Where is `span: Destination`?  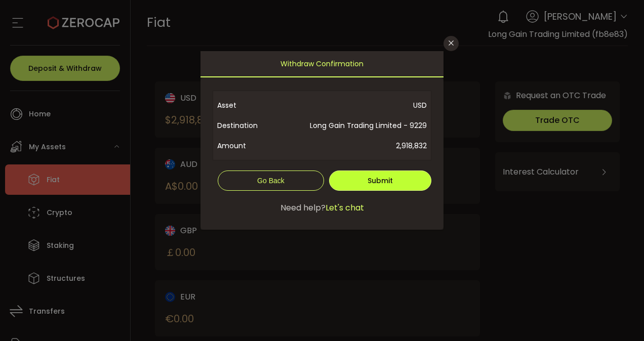 span: Destination is located at coordinates (249, 126).